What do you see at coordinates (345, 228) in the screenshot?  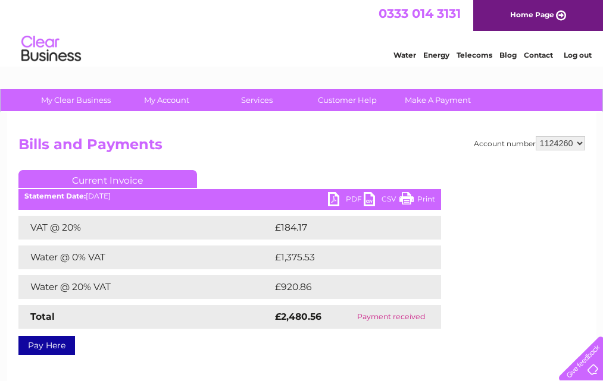 I see `td: £184.17` at bounding box center [345, 228].